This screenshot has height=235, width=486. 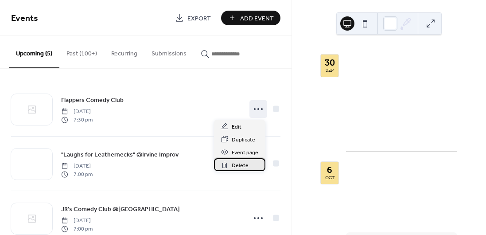 What do you see at coordinates (240, 165) in the screenshot?
I see `span: Delete` at bounding box center [240, 165].